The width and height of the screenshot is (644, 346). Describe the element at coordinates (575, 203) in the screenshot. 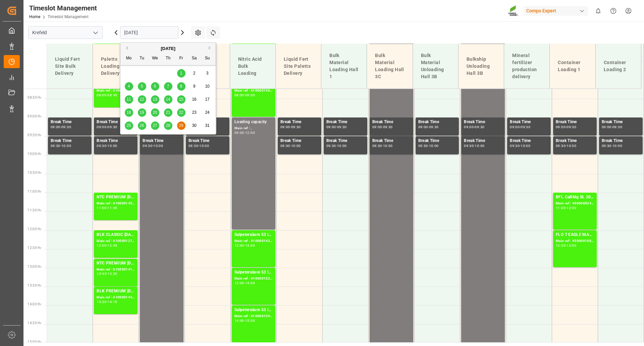

I see `div: Main ref : 4500000244, 2000000200` at that location.